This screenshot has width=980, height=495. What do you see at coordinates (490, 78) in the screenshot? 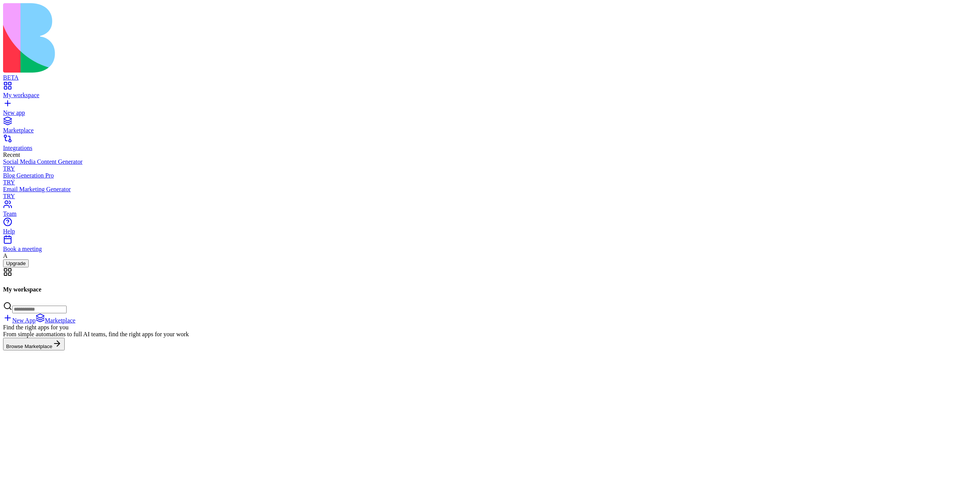
I see `div: BETA` at bounding box center [490, 78].